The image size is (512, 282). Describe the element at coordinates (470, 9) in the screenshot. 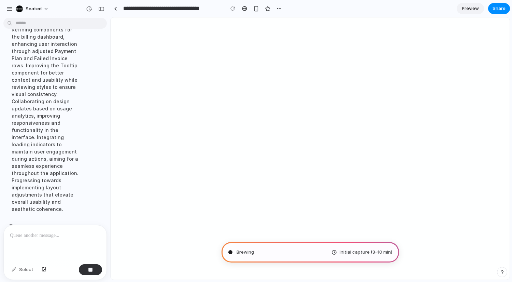

I see `span: Preview` at that location.